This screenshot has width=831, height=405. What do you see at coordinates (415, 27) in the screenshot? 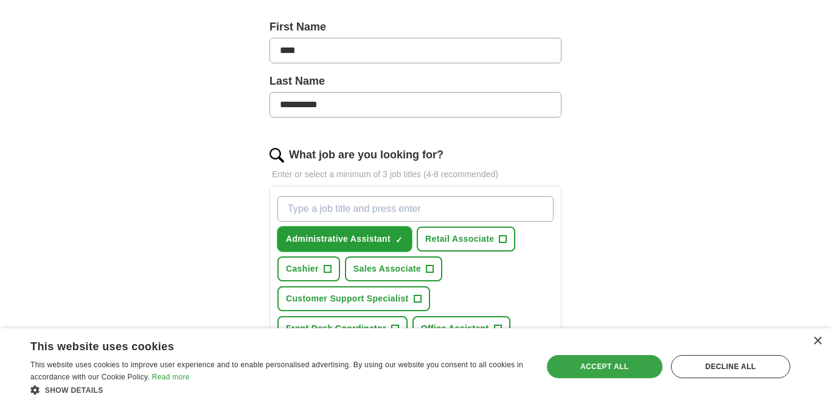
I see `label: First Name` at bounding box center [415, 27].